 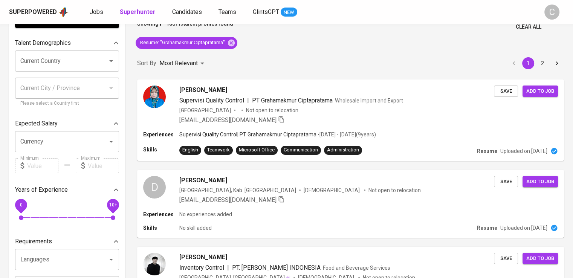 I want to click on a: Teams, so click(x=228, y=12).